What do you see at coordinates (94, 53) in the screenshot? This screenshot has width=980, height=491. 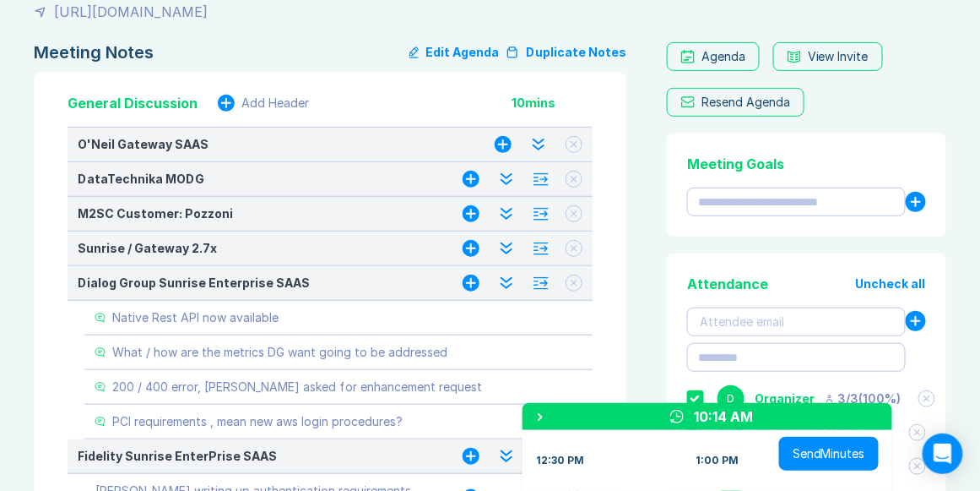 I see `div: Meeting Notes` at bounding box center [94, 53].